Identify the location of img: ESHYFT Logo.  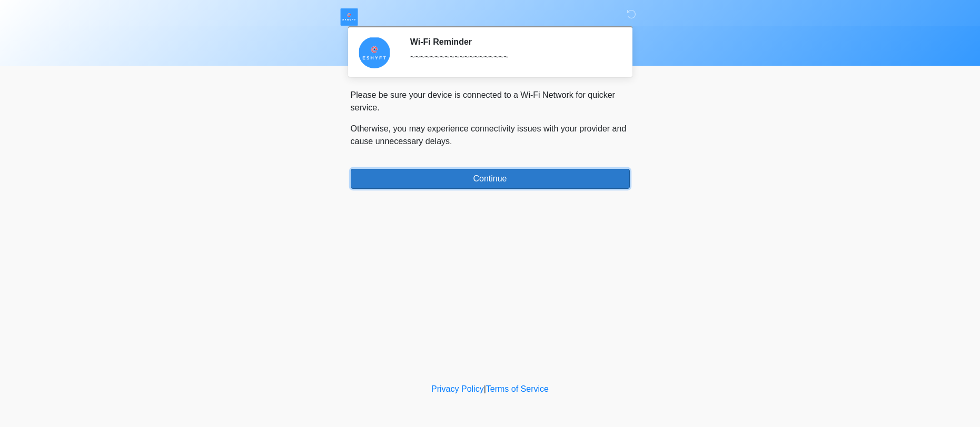
(349, 17).